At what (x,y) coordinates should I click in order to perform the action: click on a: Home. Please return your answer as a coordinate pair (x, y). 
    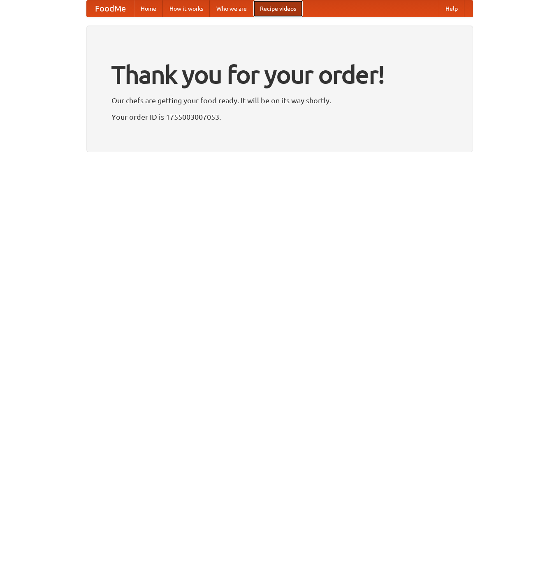
    Looking at the image, I should click on (148, 9).